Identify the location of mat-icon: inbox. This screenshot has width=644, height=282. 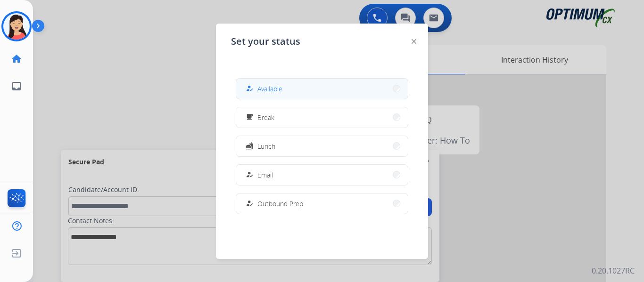
(17, 86).